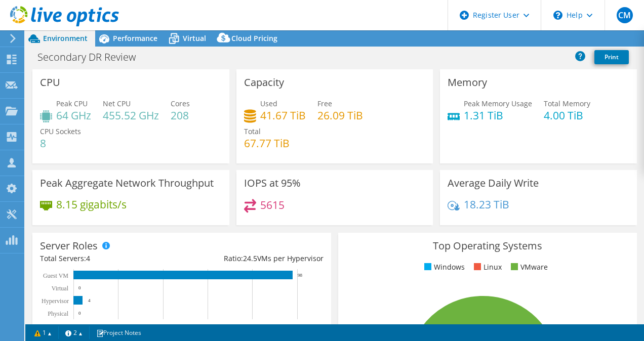  Describe the element at coordinates (486, 267) in the screenshot. I see `li: Linux` at that location.